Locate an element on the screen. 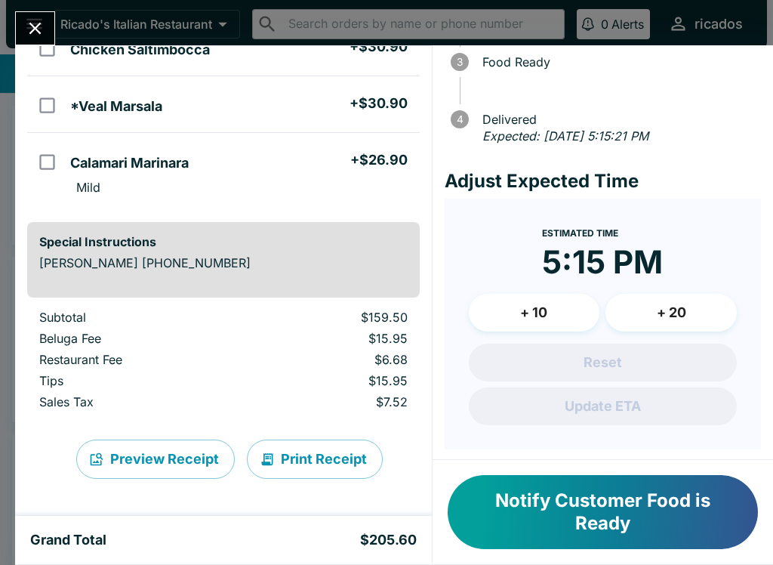 This screenshot has height=565, width=773. button: Notify Customer Food is Ready is located at coordinates (603, 512).